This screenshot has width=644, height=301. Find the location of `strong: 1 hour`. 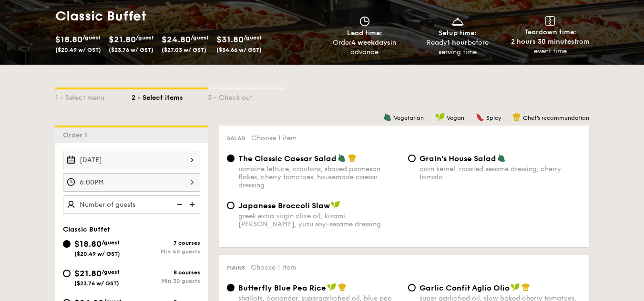

strong: 1 hour is located at coordinates (457, 42).